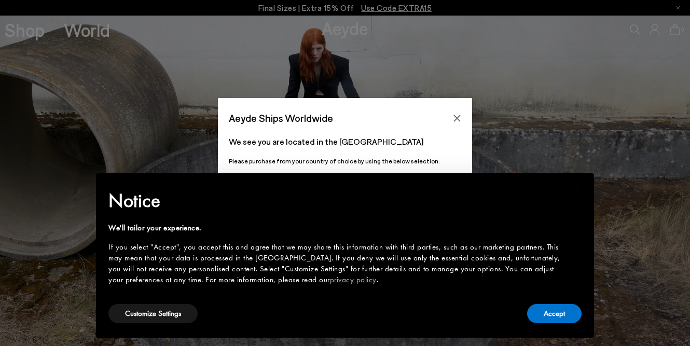  I want to click on div: If you select "Accept", you accept this and agree that we may share this information with third p..., so click(337, 264).